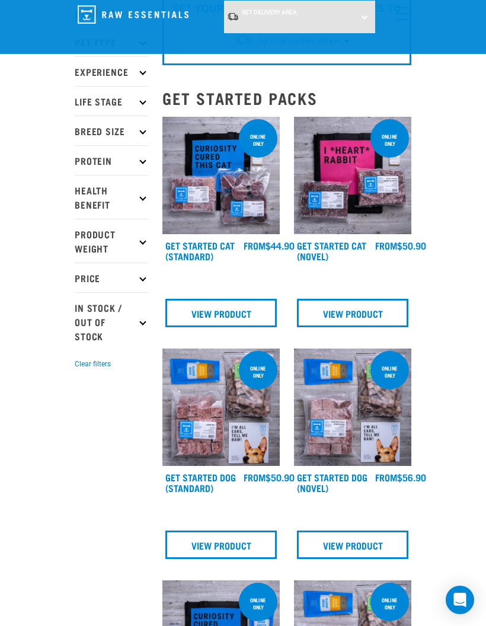  I want to click on a: Get Started Cat (Novel), so click(331, 250).